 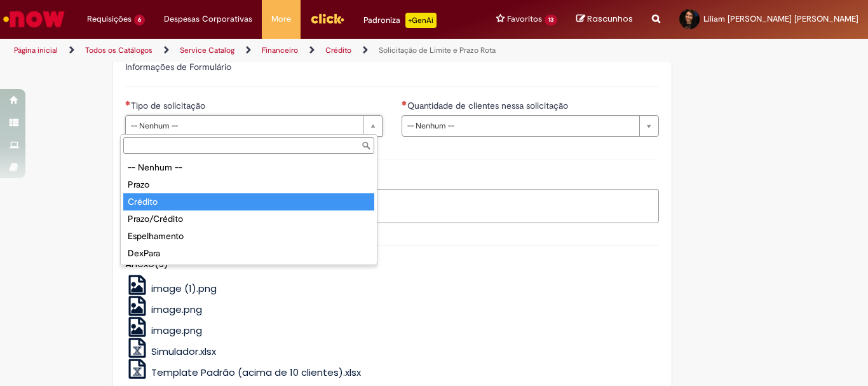 What do you see at coordinates (249, 253) in the screenshot?
I see `div: DexPara` at bounding box center [249, 253].